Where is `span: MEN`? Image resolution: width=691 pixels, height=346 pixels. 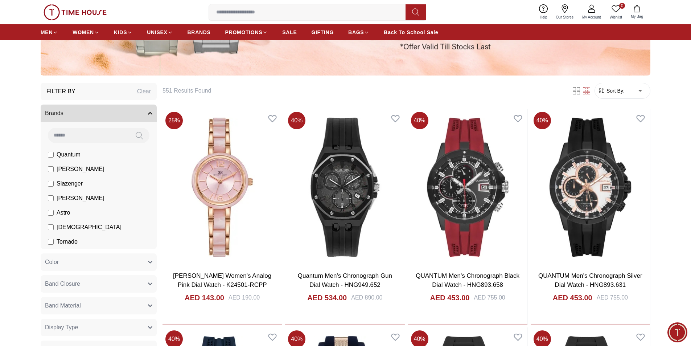 span: MEN is located at coordinates (46, 32).